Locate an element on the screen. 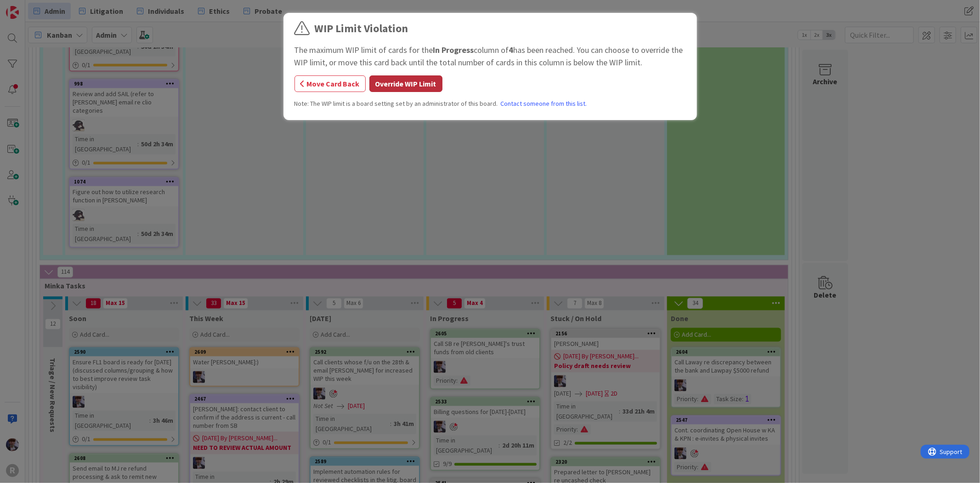 This screenshot has height=483, width=980. div: The maximum WIP limit of cards for the column of has been reached. You can choose to override the... is located at coordinates (491, 56).